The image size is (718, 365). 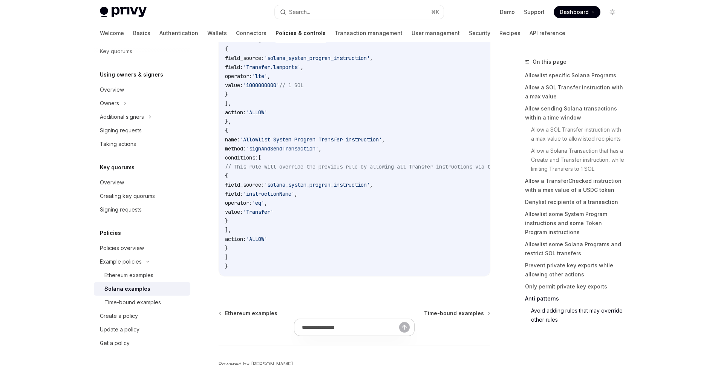 What do you see at coordinates (142, 316) in the screenshot?
I see `a: Create a policy` at bounding box center [142, 316].